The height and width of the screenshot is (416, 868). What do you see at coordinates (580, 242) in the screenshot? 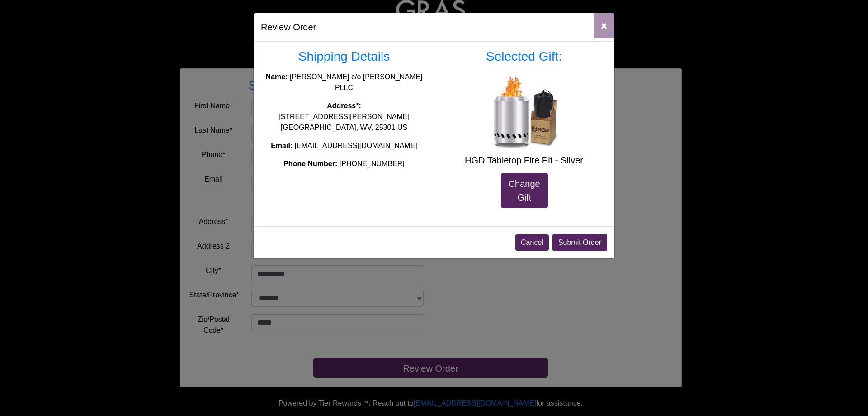
I see `button: Submit Order` at bounding box center [580, 242].